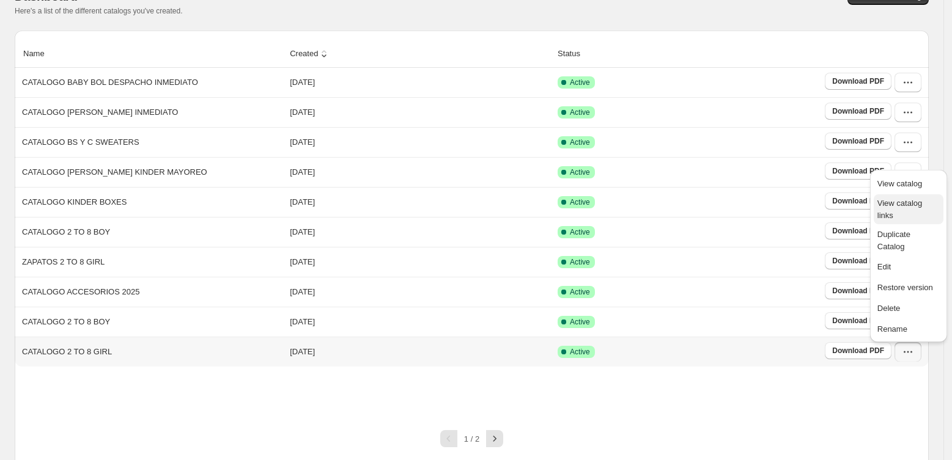  Describe the element at coordinates (894, 240) in the screenshot. I see `span: Duplicate Catalog` at that location.